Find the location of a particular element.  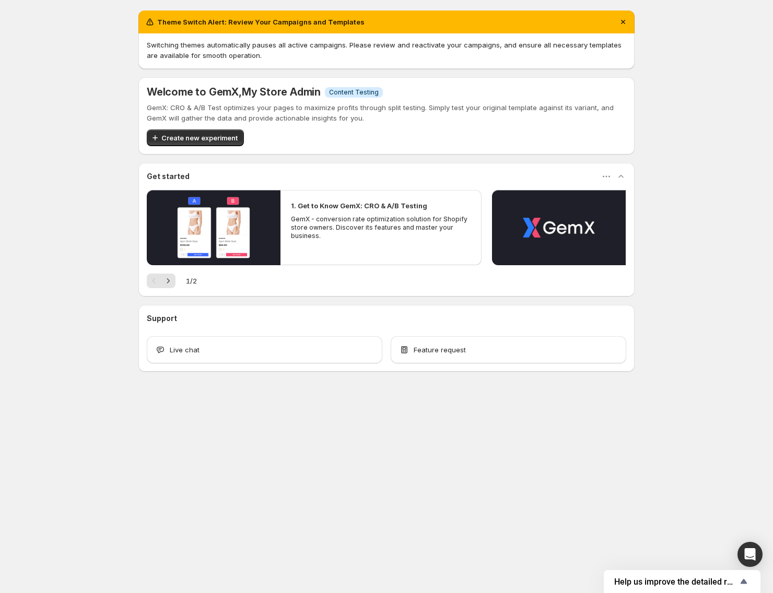

span: Switching themes automatically pauses all active campaigns. Please review and reactivate your cam... is located at coordinates (384, 50).